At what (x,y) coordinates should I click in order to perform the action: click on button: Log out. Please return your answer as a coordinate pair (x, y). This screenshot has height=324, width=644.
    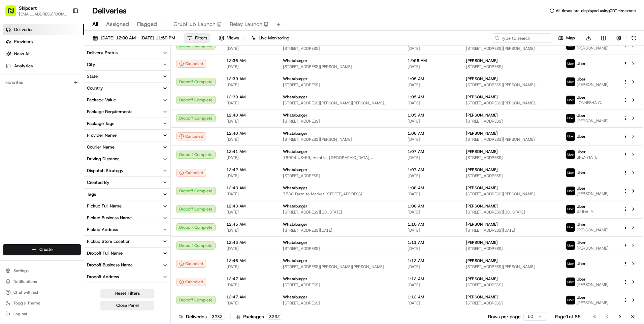
    Looking at the image, I should click on (42, 314).